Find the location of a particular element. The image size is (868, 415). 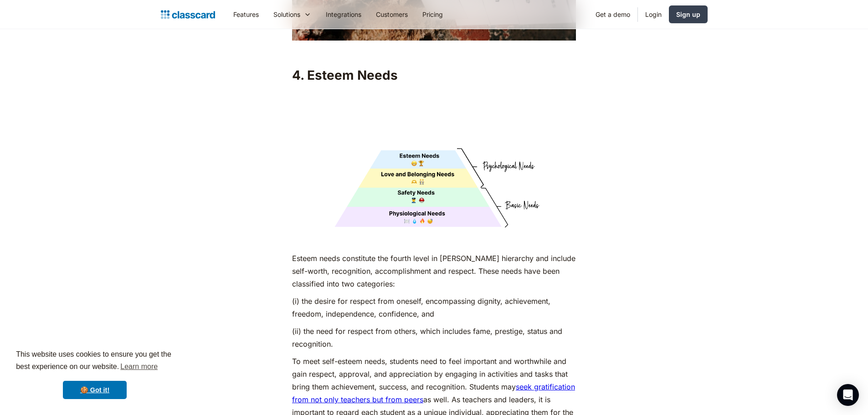

a: Pricing is located at coordinates (433, 14).